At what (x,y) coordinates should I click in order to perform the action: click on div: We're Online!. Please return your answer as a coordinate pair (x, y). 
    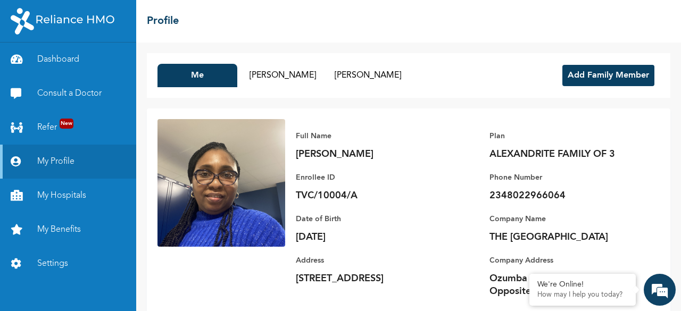
    Looking at the image, I should click on (583, 285).